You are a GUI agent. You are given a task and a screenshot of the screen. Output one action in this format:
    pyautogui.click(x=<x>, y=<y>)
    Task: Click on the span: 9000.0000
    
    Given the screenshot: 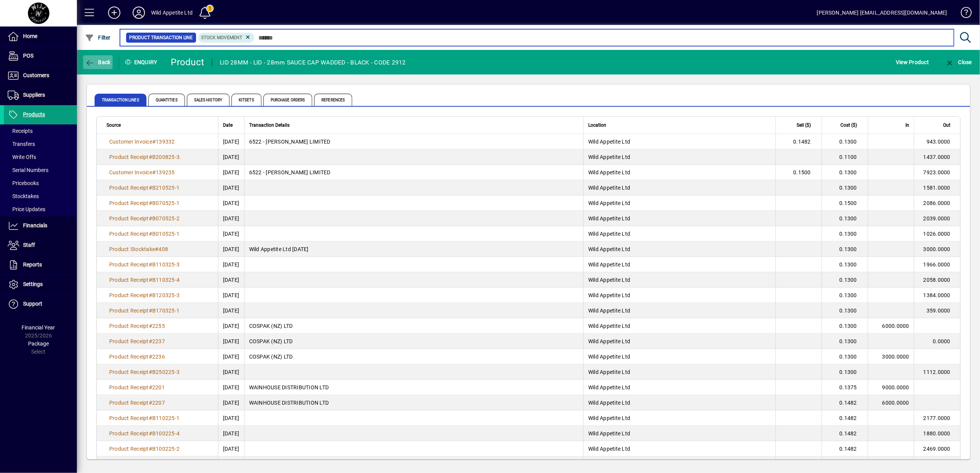 What is the action you would take?
    pyautogui.click(x=896, y=388)
    